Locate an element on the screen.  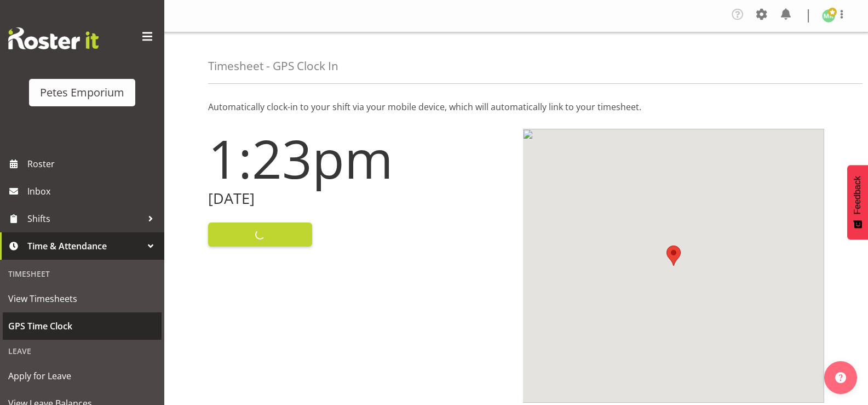
span: Time & Attendance is located at coordinates (85, 246).